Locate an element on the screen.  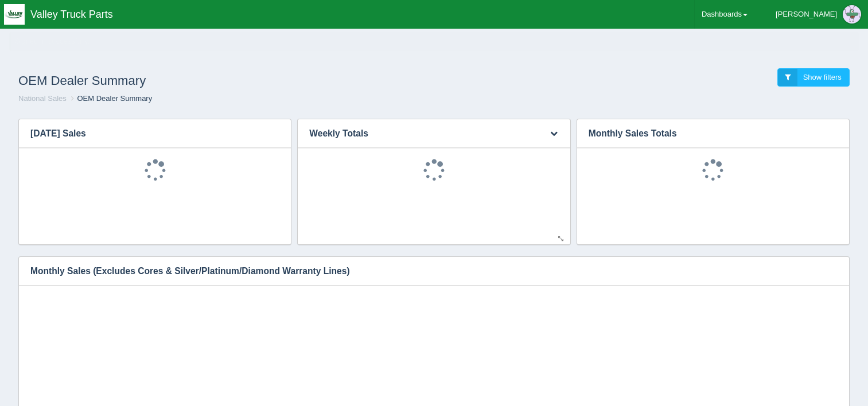
a: National Sales is located at coordinates (42, 98).